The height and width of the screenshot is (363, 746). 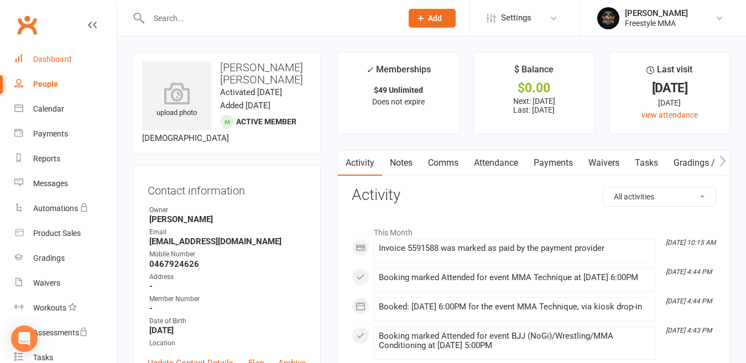 What do you see at coordinates (45, 84) in the screenshot?
I see `div: People` at bounding box center [45, 84].